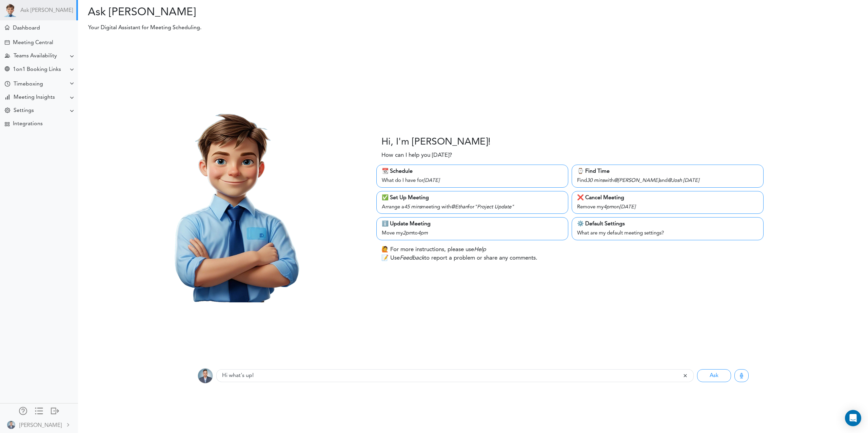  I want to click on div: Meeting Dashboard, so click(7, 27).